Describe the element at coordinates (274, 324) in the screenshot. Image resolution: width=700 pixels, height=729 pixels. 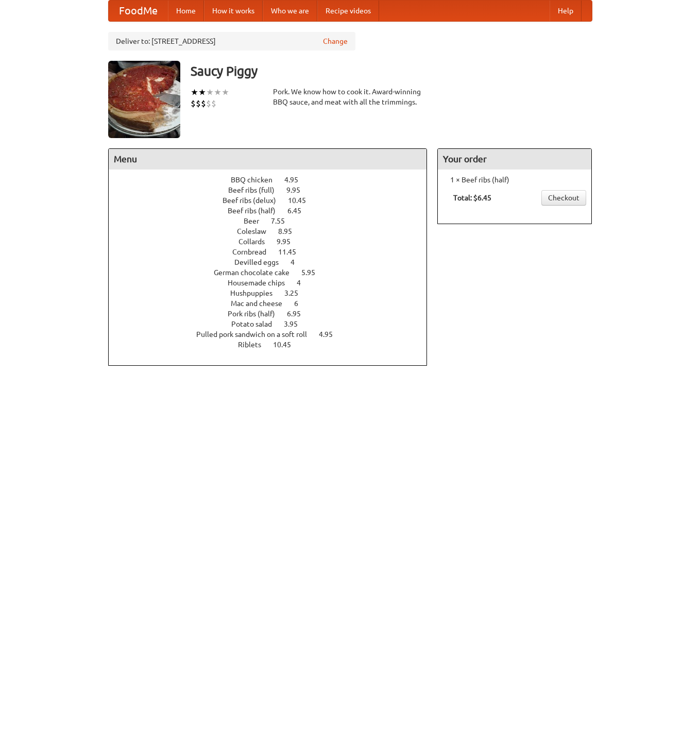
I see `a: Potato salad 3.95` at that location.